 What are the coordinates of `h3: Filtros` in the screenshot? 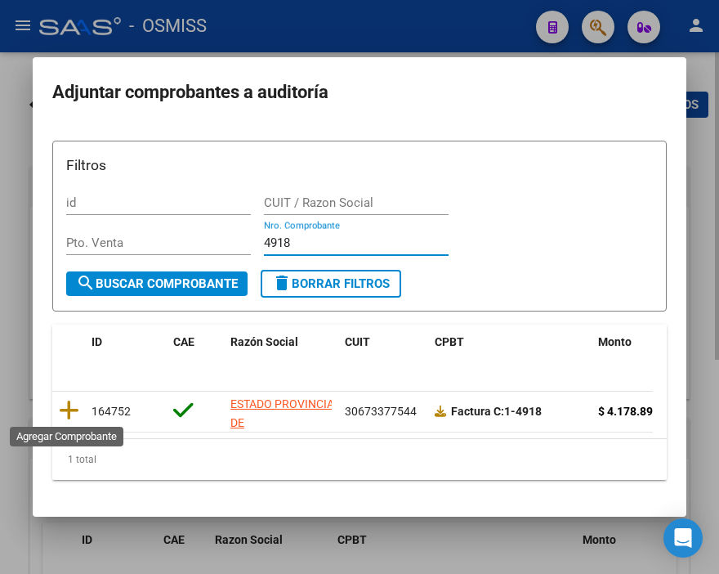 It's located at (360, 165).